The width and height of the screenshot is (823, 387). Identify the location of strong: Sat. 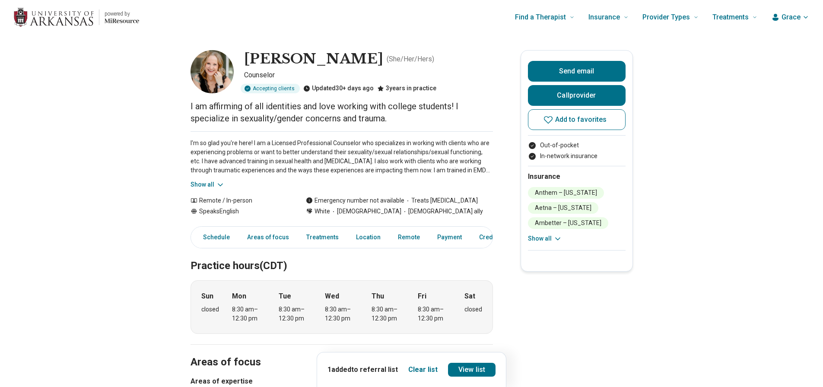
(470, 296).